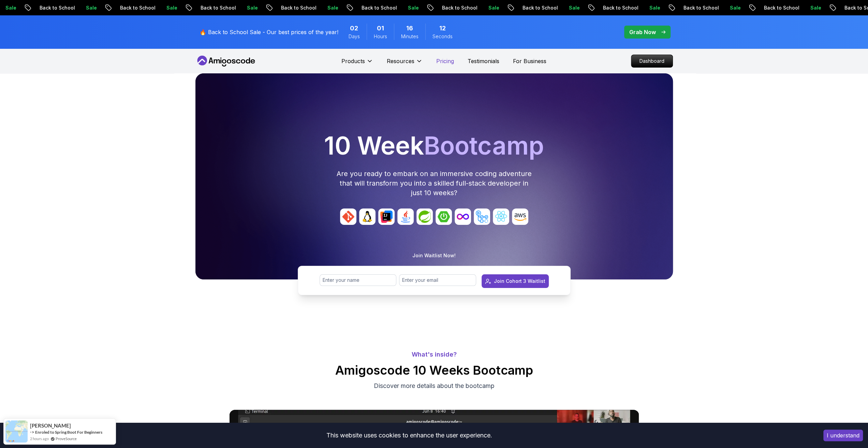 Image resolution: width=868 pixels, height=448 pixels. I want to click on p: Are you ready to embark on an immersive coding adventure that will transform you into a skilled f..., so click(434, 184).